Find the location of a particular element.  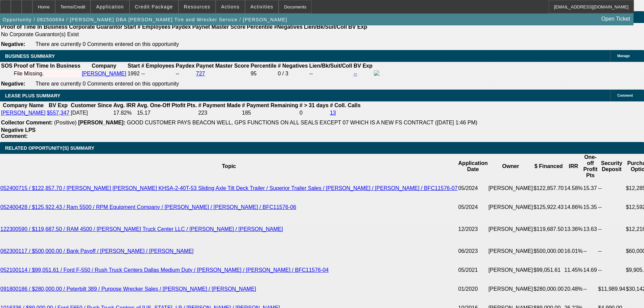

td: 14.69 is located at coordinates (591, 270).